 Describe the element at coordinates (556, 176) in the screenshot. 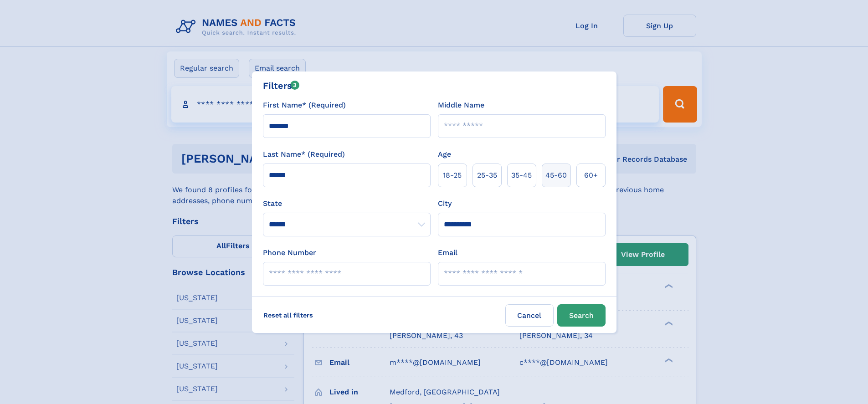

I see `span: 45‑60` at that location.